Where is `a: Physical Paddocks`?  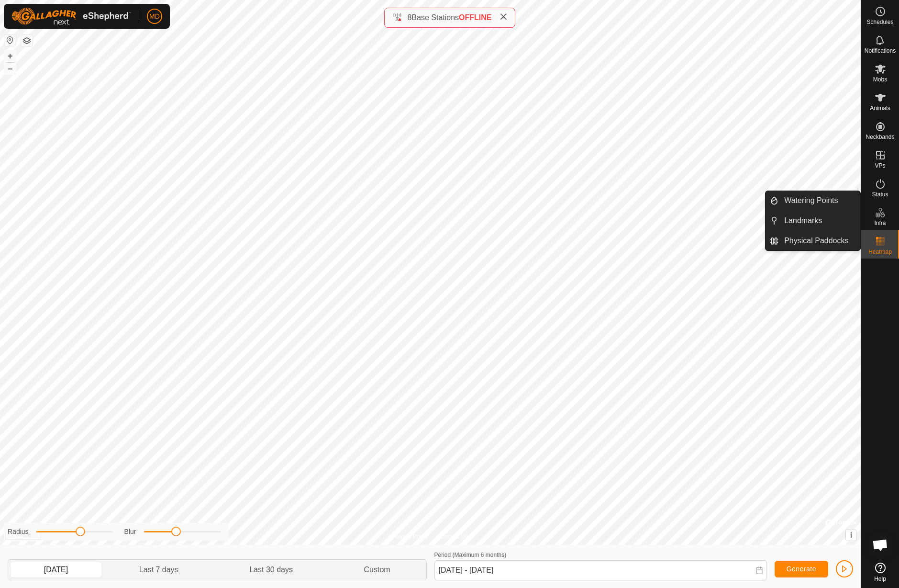
a: Physical Paddocks is located at coordinates (819, 241).